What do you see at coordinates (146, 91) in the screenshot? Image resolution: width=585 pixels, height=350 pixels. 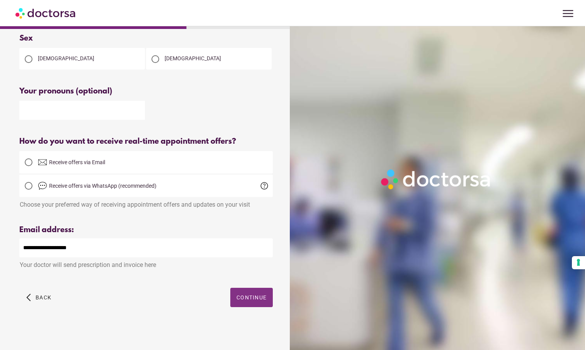 I see `div: Your pronouns (optional)` at bounding box center [146, 91].